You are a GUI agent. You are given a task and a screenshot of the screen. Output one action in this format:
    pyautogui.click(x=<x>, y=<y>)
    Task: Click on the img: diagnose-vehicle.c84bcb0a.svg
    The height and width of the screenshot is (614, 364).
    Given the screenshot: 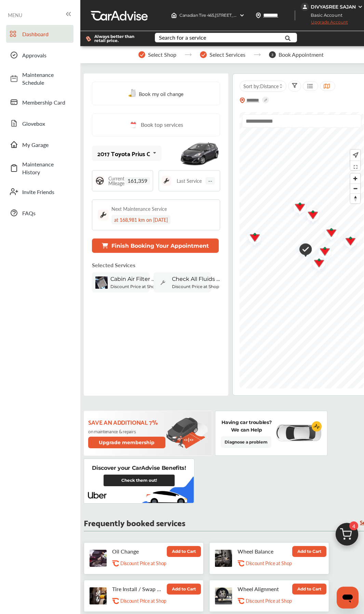 What is the action you would take?
    pyautogui.click(x=299, y=433)
    